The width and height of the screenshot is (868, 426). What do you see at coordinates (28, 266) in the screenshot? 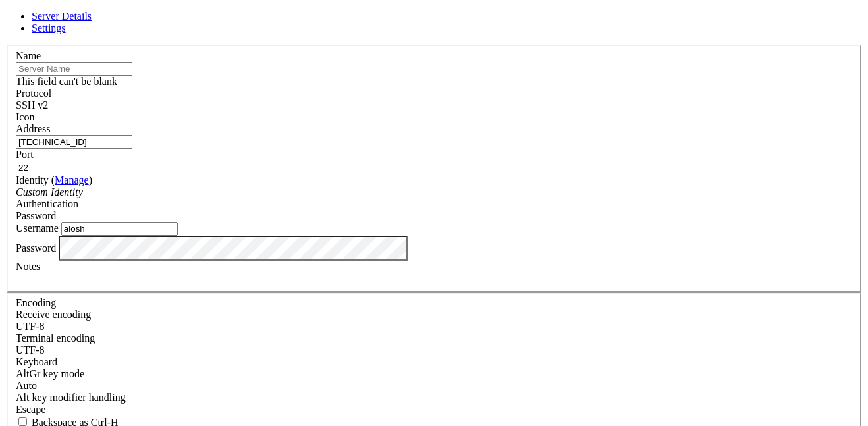
I see `label: Notes` at bounding box center [28, 266].